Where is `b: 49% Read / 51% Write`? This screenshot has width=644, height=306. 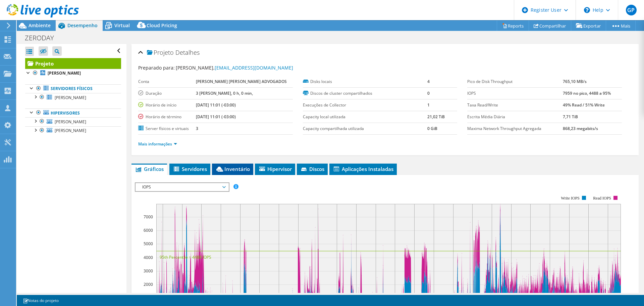
b: 49% Read / 51% Write is located at coordinates (584, 105).